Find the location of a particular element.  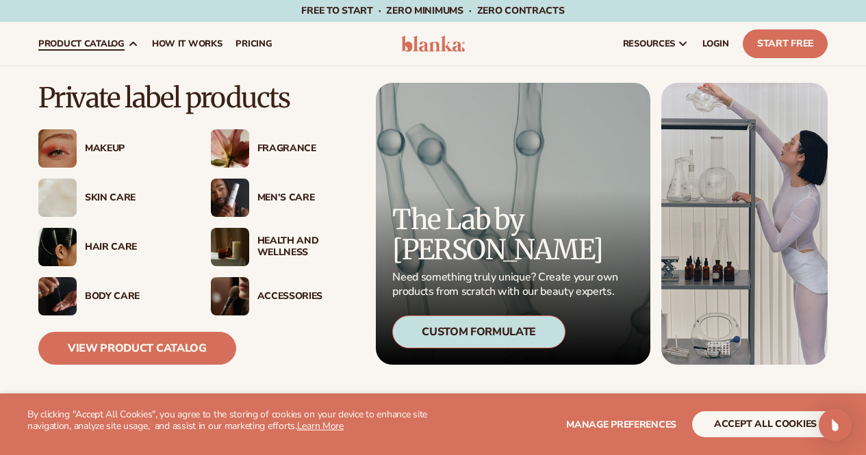

img: Female hair pulled back with clips. is located at coordinates (57, 247).